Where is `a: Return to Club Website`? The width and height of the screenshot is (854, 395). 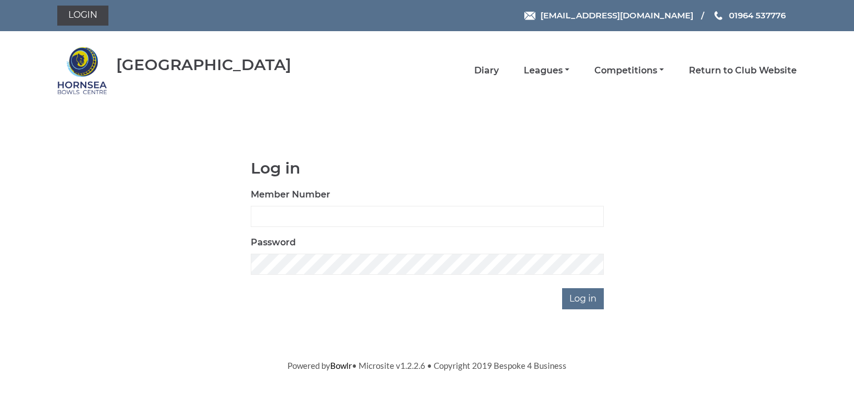
a: Return to Club Website is located at coordinates (743, 71).